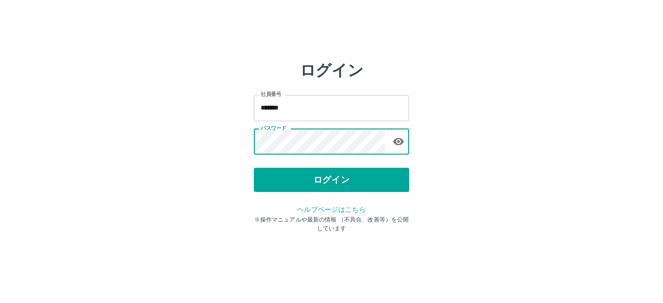 The height and width of the screenshot is (303, 663). I want to click on p: ※操作マニュアルや最新の情報 （不具合、改善等）を公開しています, so click(331, 224).